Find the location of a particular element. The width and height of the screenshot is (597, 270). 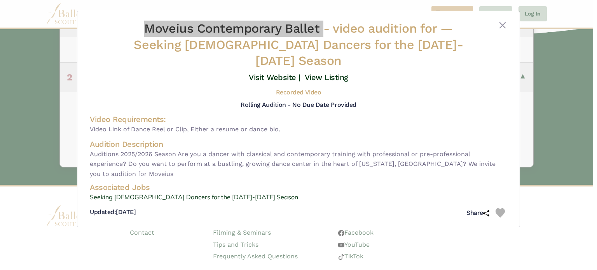

h5: Share is located at coordinates (478, 213).